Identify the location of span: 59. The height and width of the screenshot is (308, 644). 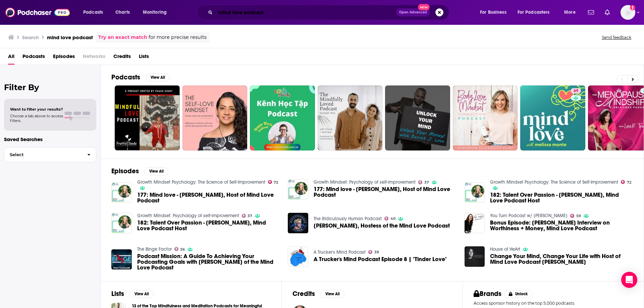
(578, 216).